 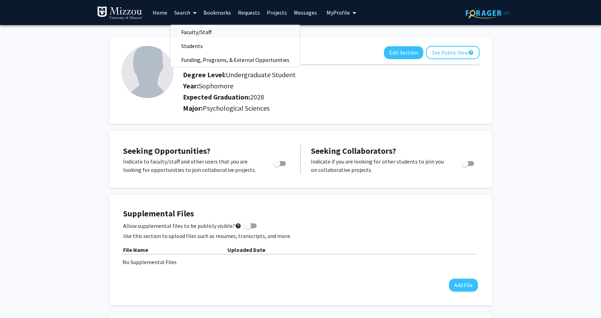 What do you see at coordinates (316, 86) in the screenshot?
I see `h2: Year:` at bounding box center [316, 86].